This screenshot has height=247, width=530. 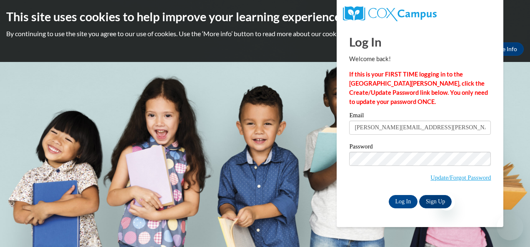 I want to click on label: Password, so click(x=420, y=148).